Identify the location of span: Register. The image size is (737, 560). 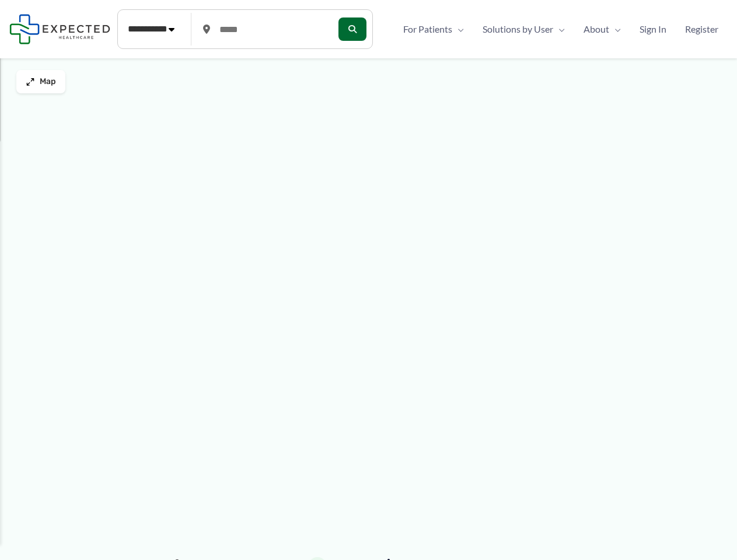
(701, 29).